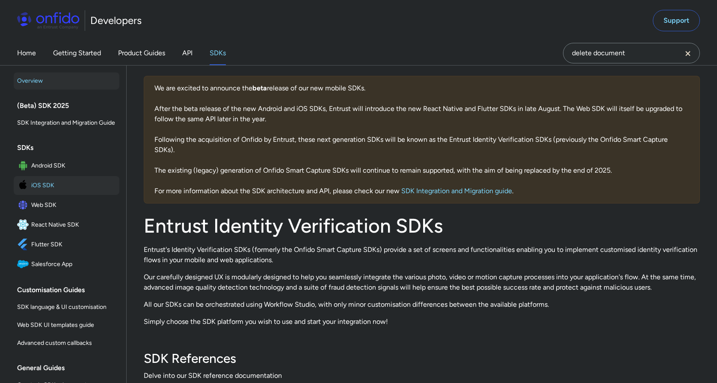 This screenshot has height=383, width=717. I want to click on img: IconSalesforce App, so click(24, 264).